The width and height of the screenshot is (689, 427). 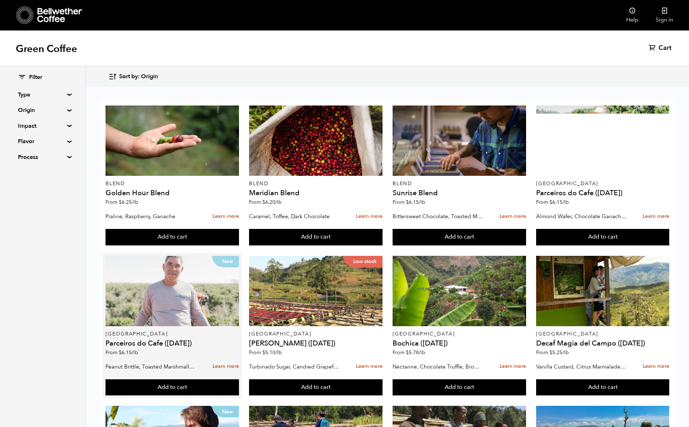 What do you see at coordinates (665, 48) in the screenshot?
I see `span: Cart` at bounding box center [665, 48].